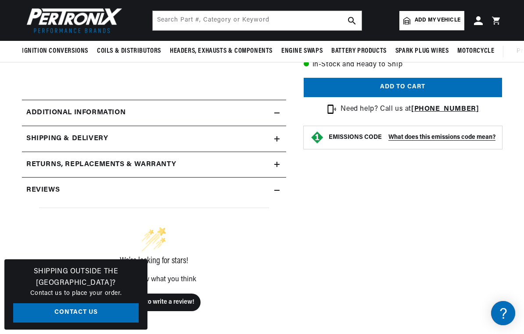 Image resolution: width=524 pixels, height=334 pixels. What do you see at coordinates (154, 113) in the screenshot?
I see `summary: Additional information` at bounding box center [154, 113].